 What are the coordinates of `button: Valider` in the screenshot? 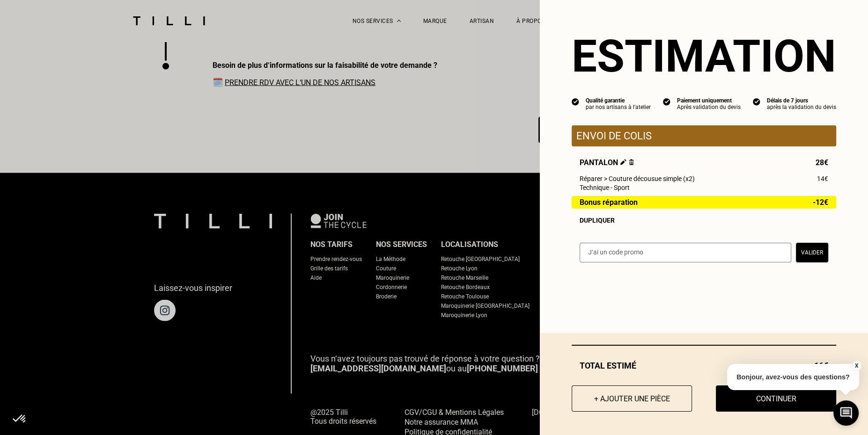 It's located at (811, 253).